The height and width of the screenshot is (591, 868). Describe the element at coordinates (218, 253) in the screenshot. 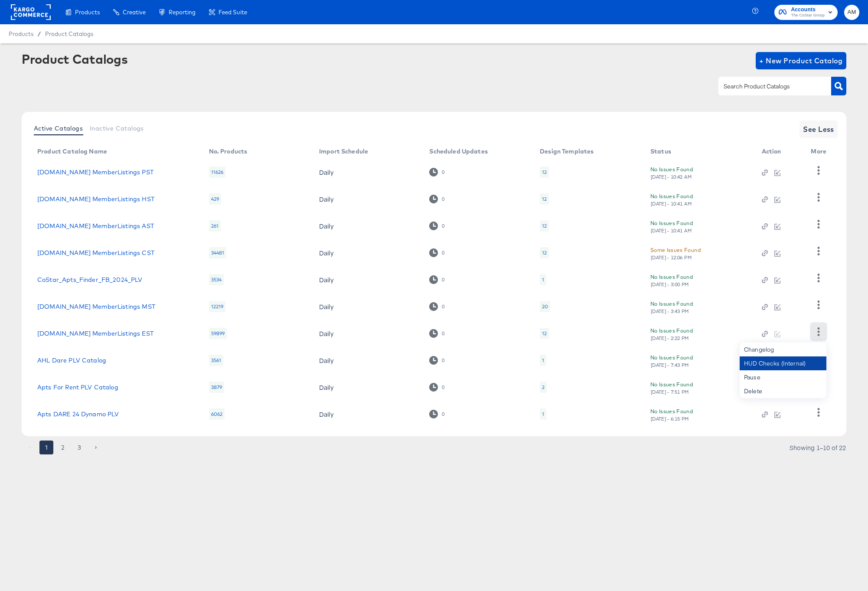

I see `div: 34481` at that location.